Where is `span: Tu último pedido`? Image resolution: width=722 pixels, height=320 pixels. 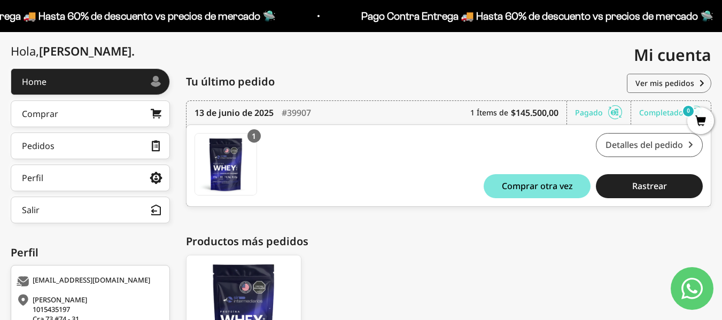
span: Tu último pedido is located at coordinates (230, 82).